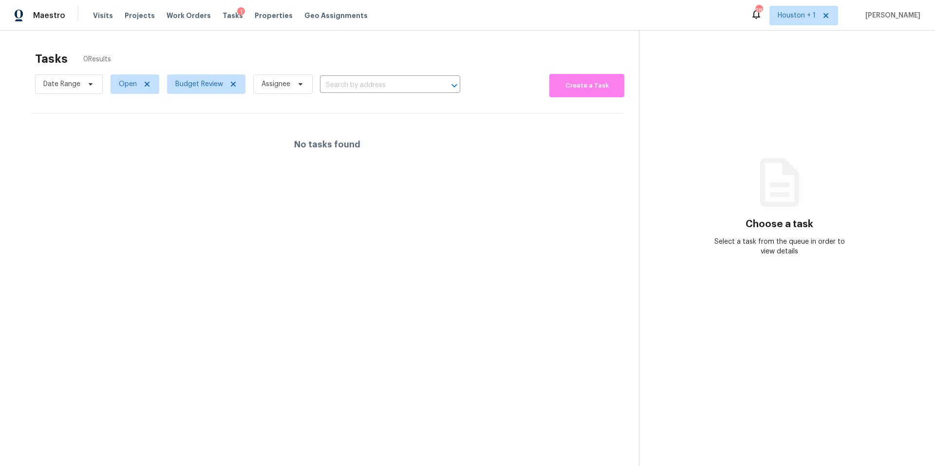  What do you see at coordinates (327, 145) in the screenshot?
I see `h4: No tasks found` at bounding box center [327, 145].